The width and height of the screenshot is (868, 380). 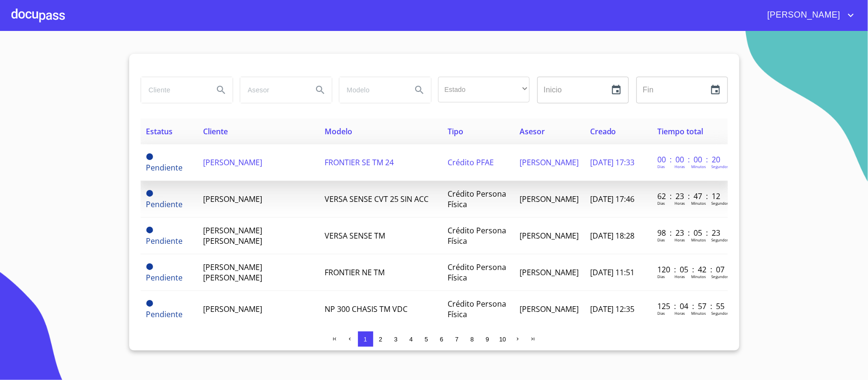 I want to click on button: 9, so click(x=488, y=339).